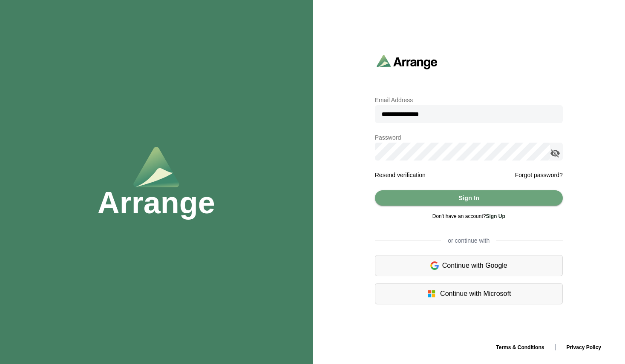  Describe the element at coordinates (468, 198) in the screenshot. I see `span: Sign In` at that location.